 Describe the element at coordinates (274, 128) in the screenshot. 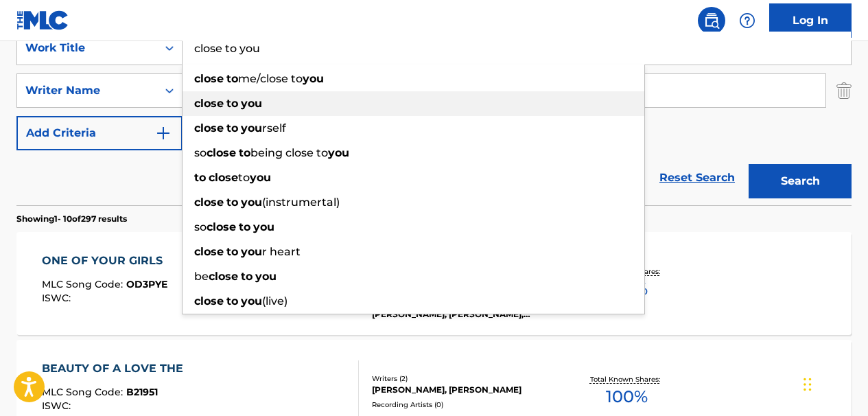

I see `span: rself` at that location.